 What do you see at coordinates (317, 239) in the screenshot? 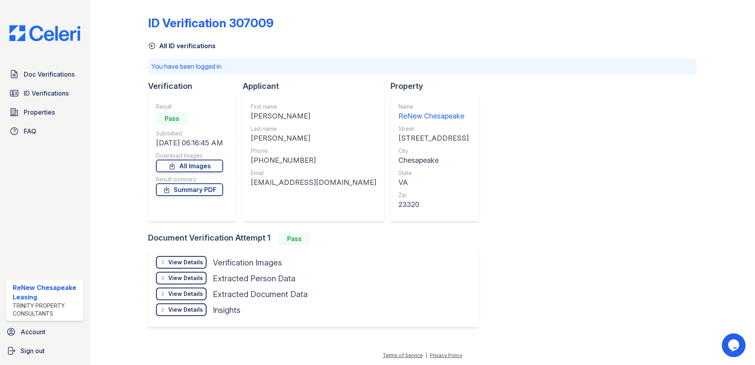
I see `div: Document Verification Attempt 1` at bounding box center [317, 239].